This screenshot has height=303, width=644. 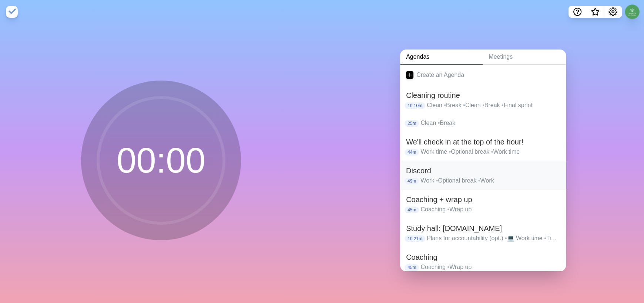 I want to click on p: 44m, so click(x=411, y=152).